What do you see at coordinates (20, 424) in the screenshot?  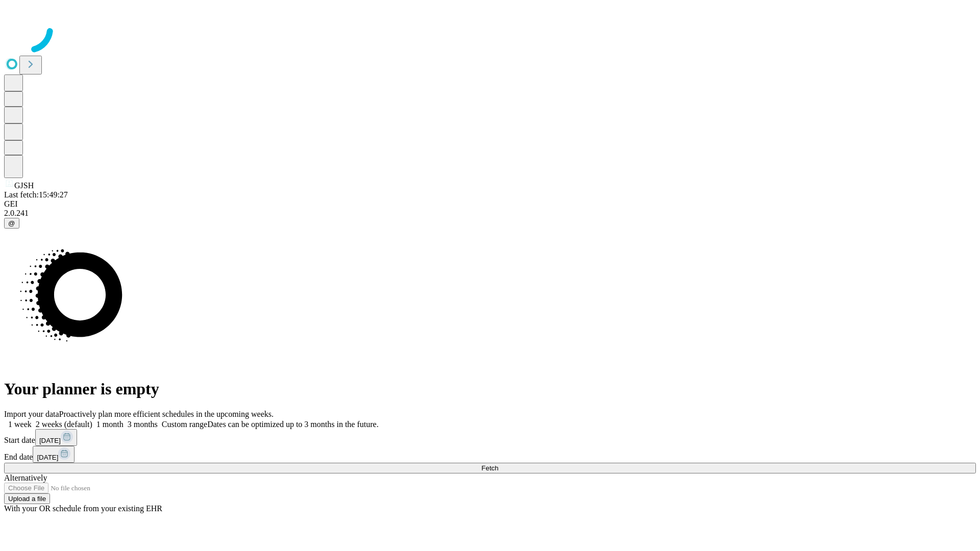 I see `span: 1 week` at bounding box center [20, 424].